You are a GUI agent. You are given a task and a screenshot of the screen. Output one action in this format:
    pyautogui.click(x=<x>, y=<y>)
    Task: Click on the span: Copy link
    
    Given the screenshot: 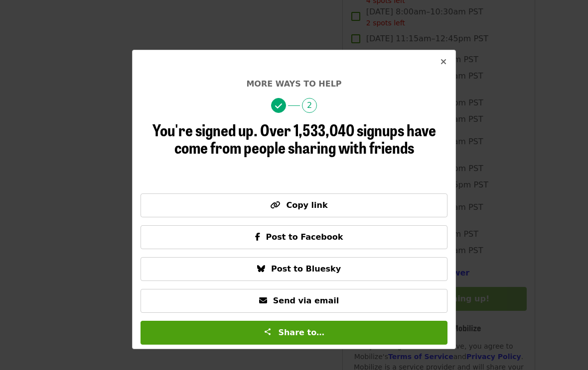 What is the action you would take?
    pyautogui.click(x=307, y=205)
    